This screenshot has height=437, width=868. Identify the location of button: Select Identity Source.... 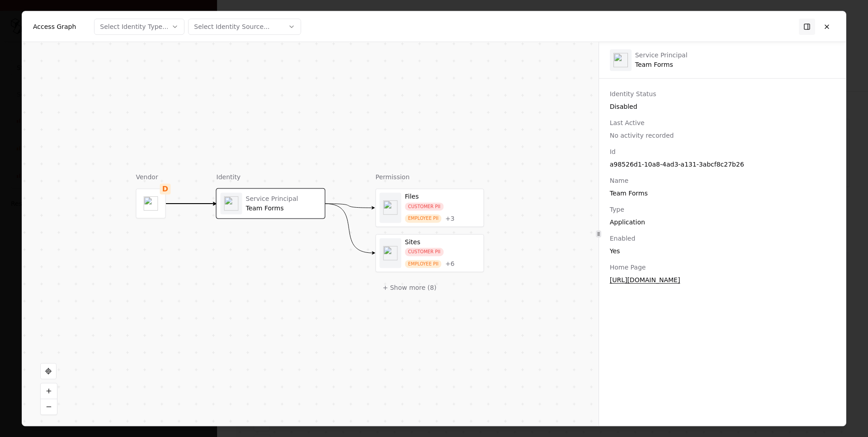
(244, 27).